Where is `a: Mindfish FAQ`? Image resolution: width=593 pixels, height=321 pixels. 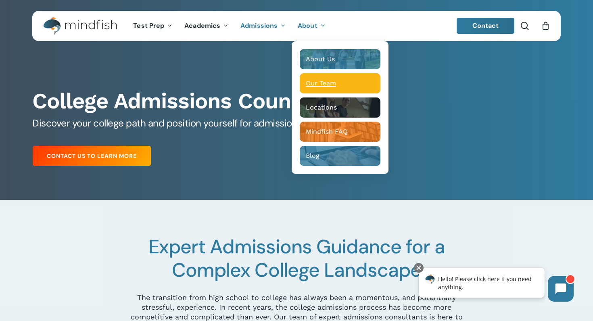
a: Mindfish FAQ is located at coordinates (340, 132).